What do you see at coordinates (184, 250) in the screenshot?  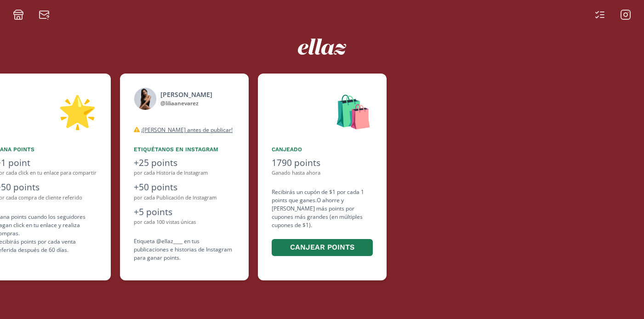 I see `div: Etiqueta @ellaz____ en tus publicaciones e historias de Instagram para ganar points.` at bounding box center [184, 250].